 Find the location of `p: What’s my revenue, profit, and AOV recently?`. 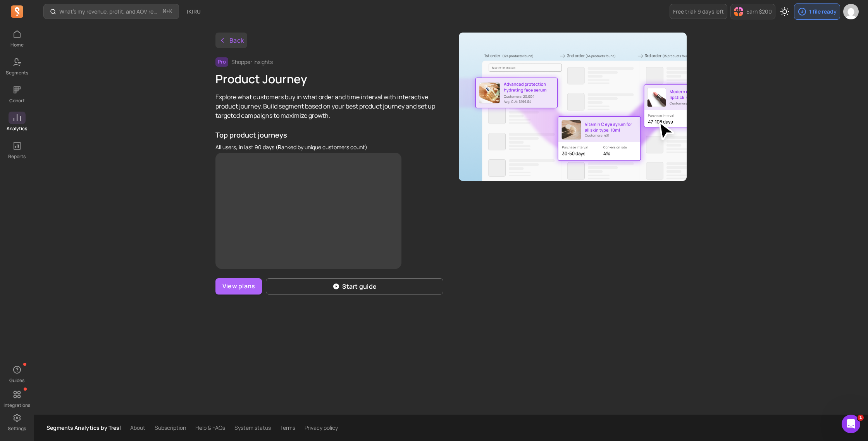

p: What’s my revenue, profit, and AOV recently? is located at coordinates (110, 11).